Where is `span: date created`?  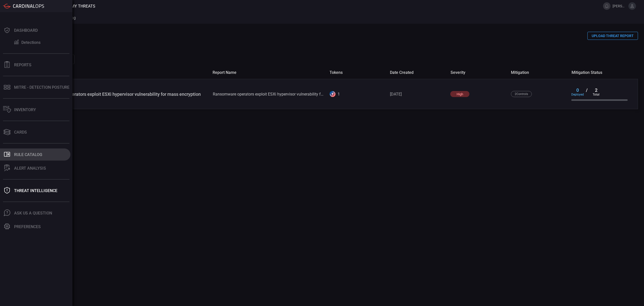 span: date created is located at coordinates (418, 72).